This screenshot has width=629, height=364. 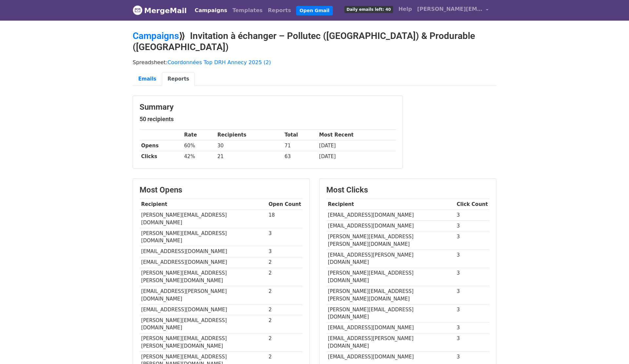 What do you see at coordinates (160, 11) in the screenshot?
I see `a: MergeMail` at bounding box center [160, 11].